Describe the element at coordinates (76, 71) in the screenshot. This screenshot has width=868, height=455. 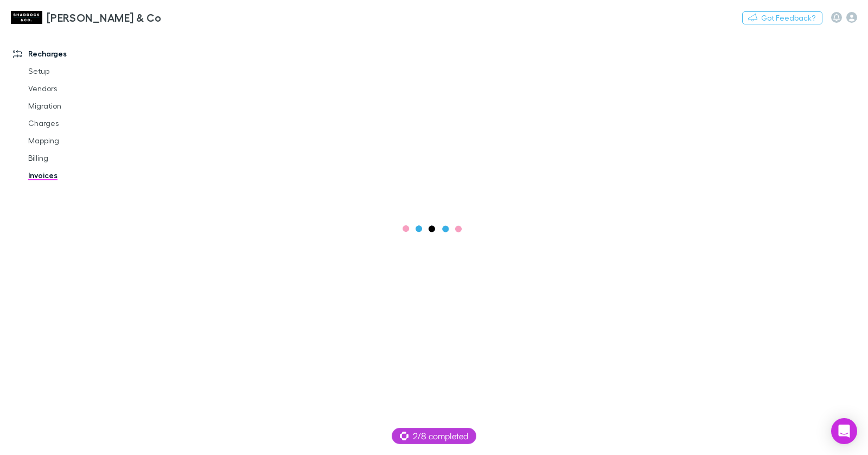
I see `a: Setup` at that location.